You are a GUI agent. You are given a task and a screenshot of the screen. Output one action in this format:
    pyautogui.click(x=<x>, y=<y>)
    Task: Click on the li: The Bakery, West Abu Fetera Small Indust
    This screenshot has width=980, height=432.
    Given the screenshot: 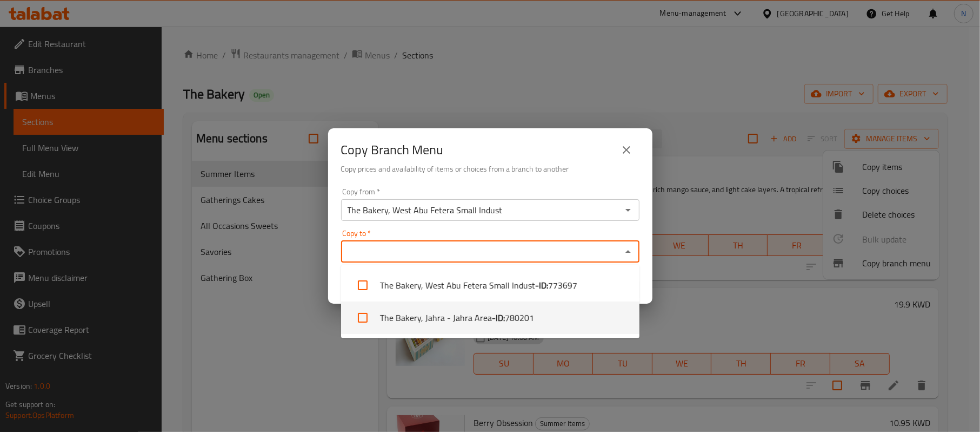 What is the action you would take?
    pyautogui.click(x=490, y=285)
    